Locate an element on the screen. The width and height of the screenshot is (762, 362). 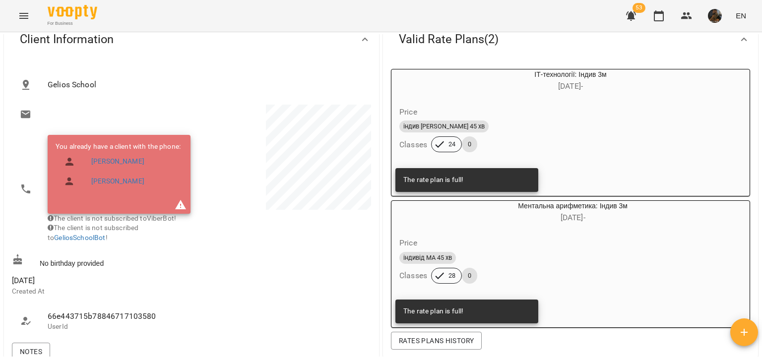
img: 38836d50468c905d322a6b1b27ef4d16.jpg is located at coordinates (715, 16).